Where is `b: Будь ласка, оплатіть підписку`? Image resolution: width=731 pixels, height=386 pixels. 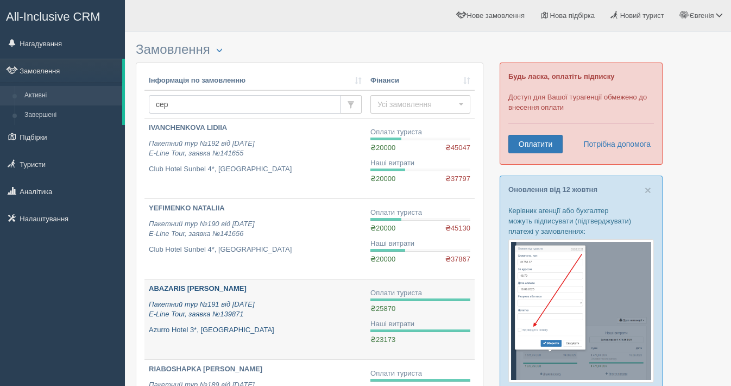
b: Будь ласка, оплатіть підписку is located at coordinates (561, 76).